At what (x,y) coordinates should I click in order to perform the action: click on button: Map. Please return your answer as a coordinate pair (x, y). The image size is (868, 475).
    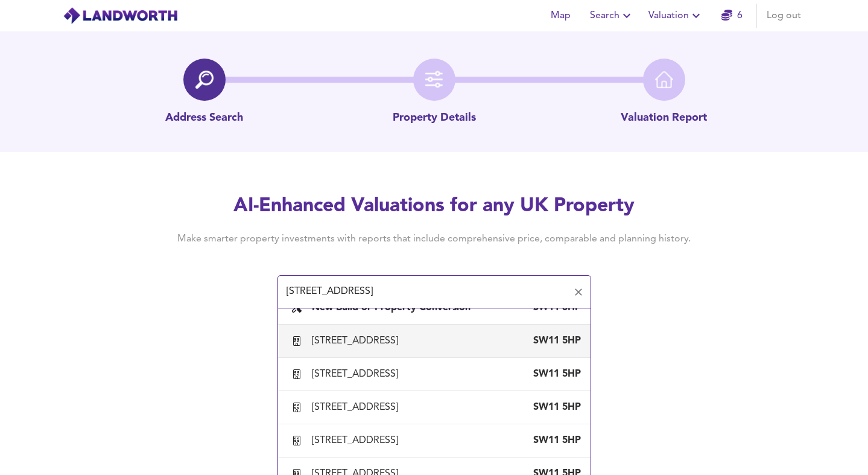
    Looking at the image, I should click on (561, 16).